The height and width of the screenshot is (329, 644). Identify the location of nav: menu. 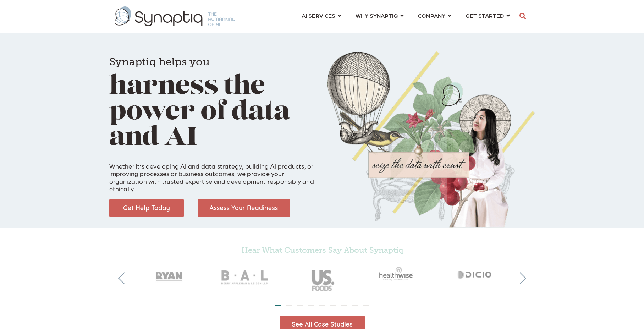
(406, 16).